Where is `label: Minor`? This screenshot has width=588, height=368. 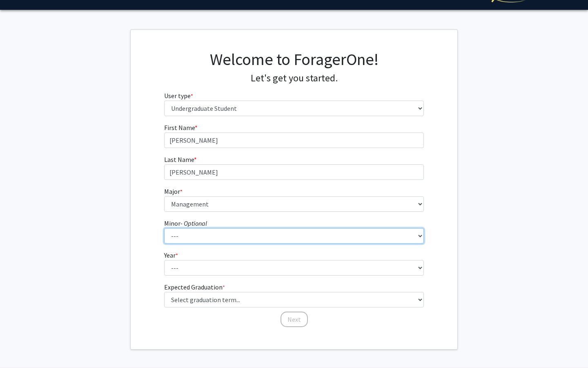
label: Minor is located at coordinates (185, 223).